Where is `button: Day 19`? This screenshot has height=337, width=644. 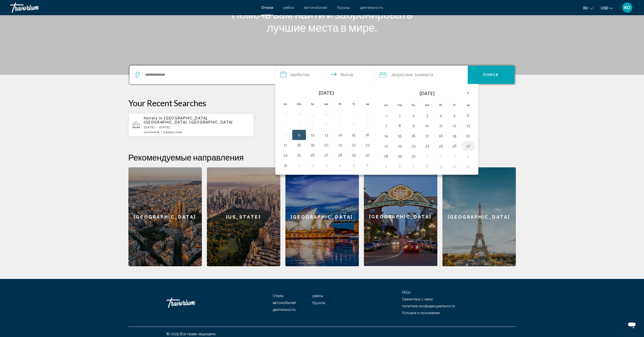 button: Day 19 is located at coordinates (454, 136).